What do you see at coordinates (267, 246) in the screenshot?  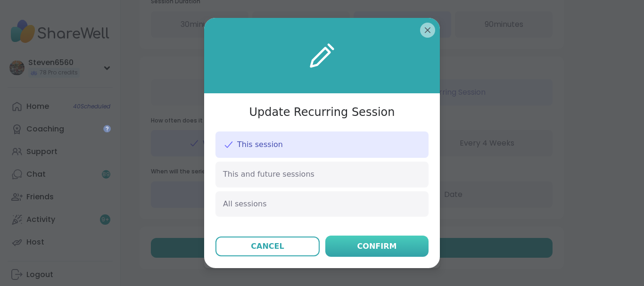 I see `button: Cancel` at bounding box center [267, 246].